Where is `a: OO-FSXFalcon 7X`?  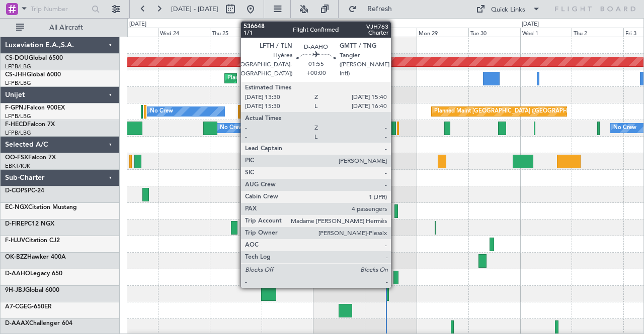
a: OO-FSXFalcon 7X is located at coordinates (30, 158).